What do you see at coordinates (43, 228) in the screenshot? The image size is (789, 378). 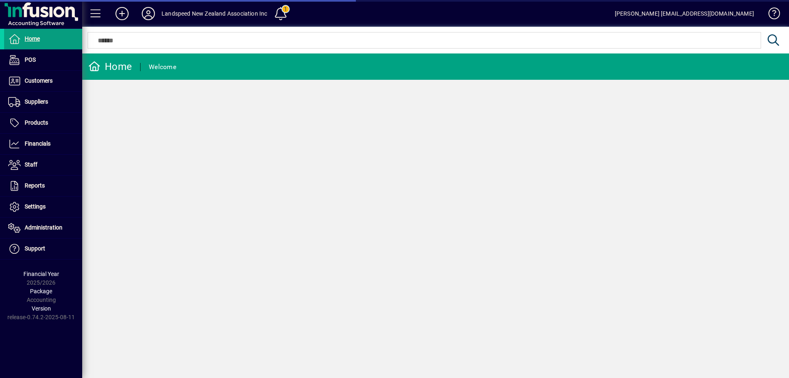 I see `a: Administration` at bounding box center [43, 228].